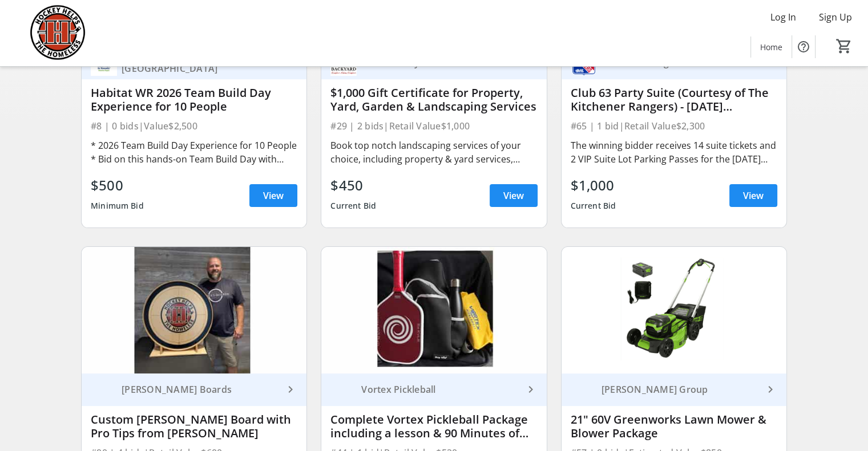 This screenshot has width=868, height=451. Describe the element at coordinates (434, 426) in the screenshot. I see `div: Complete Vortex Pickleball Package including a lesson & 90 Minutes of Court Rental` at that location.